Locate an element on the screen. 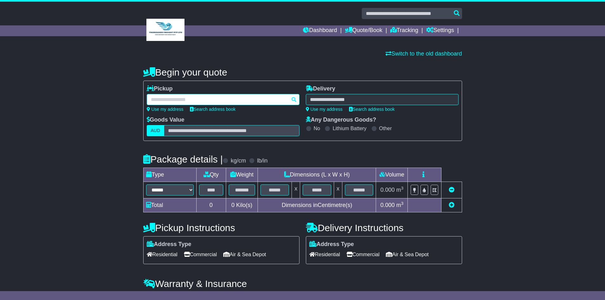  label: No is located at coordinates (317, 128).